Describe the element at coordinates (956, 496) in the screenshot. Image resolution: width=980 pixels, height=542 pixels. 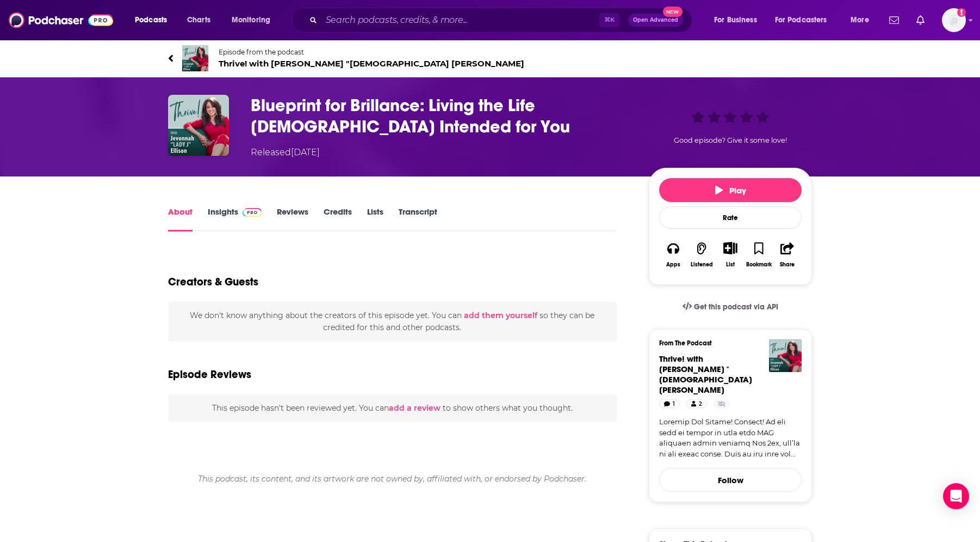
I see `div: Open Intercom Messenger` at that location.